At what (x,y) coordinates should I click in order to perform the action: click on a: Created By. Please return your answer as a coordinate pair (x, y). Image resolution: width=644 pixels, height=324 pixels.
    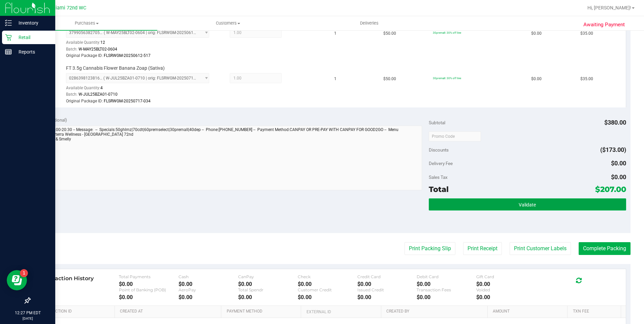
    Looking at the image, I should click on (435, 312).